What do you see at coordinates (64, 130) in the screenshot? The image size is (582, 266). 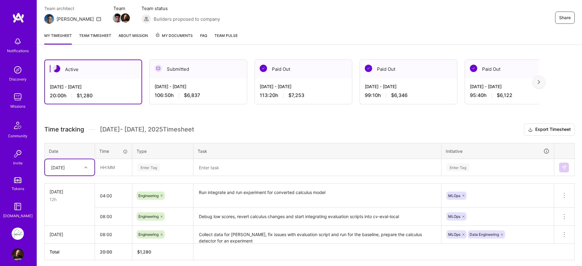 I see `span: Time tracking` at bounding box center [64, 130].